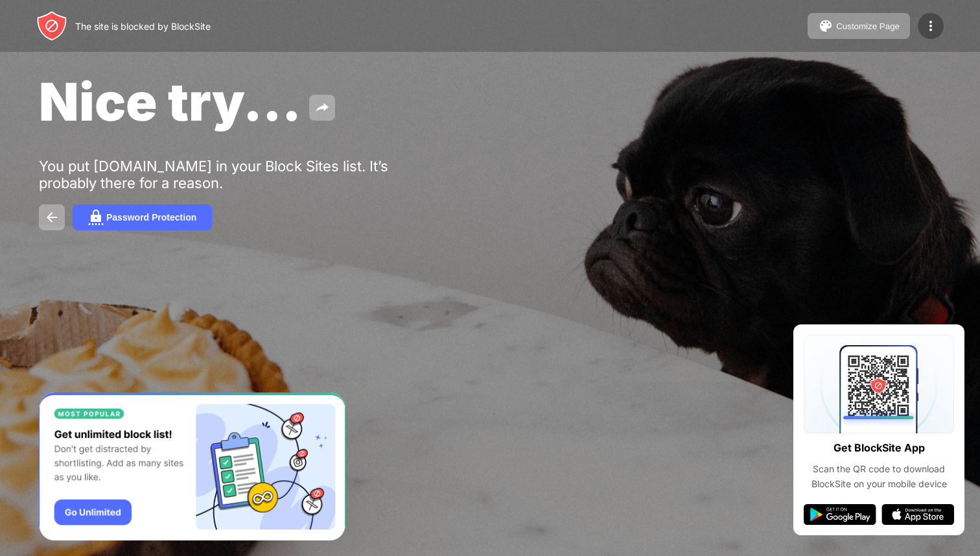  I want to click on div: The site is blocked by BlockSite, so click(143, 26).